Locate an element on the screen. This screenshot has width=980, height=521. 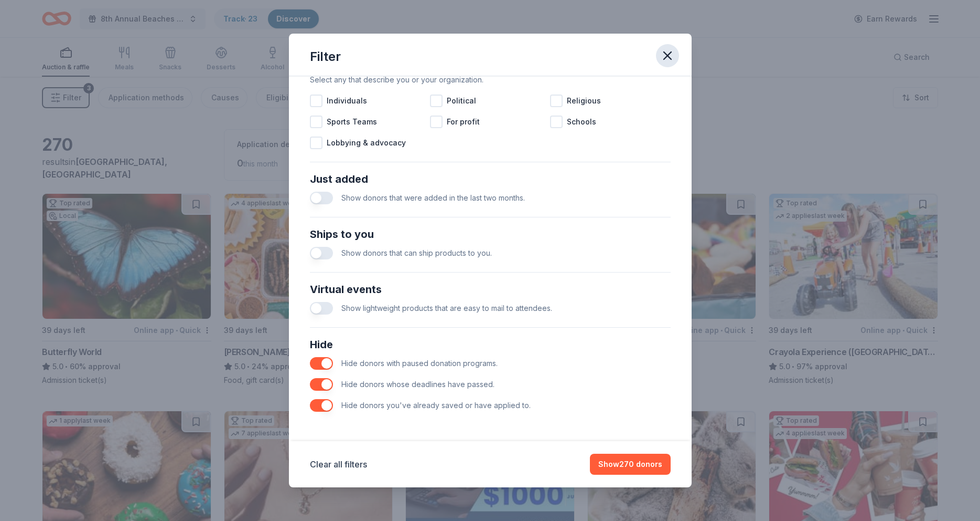
span: Hide donors with paused donation programs. is located at coordinates (419, 362).